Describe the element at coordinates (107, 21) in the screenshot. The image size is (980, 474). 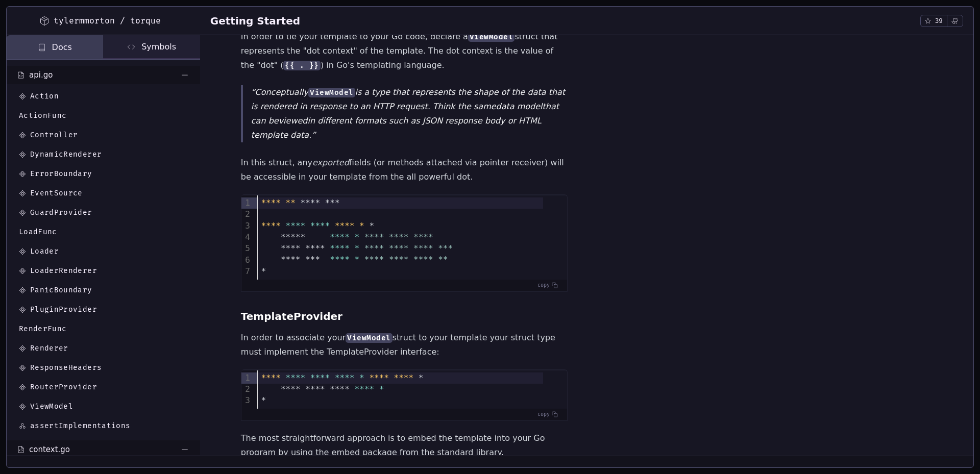
I see `div: tylermmorton / torque` at that location.